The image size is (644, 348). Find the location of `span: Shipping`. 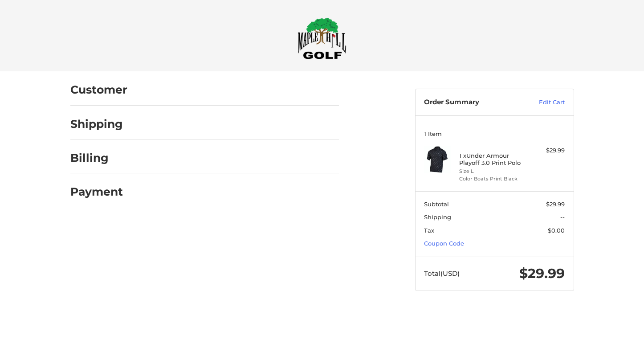

span: Shipping is located at coordinates (437, 217).